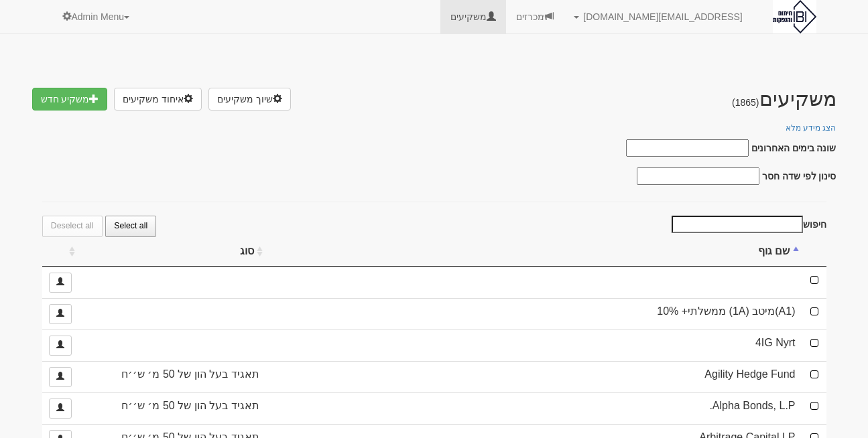 The width and height of the screenshot is (868, 438). Describe the element at coordinates (72, 226) in the screenshot. I see `a: Deselect all` at that location.